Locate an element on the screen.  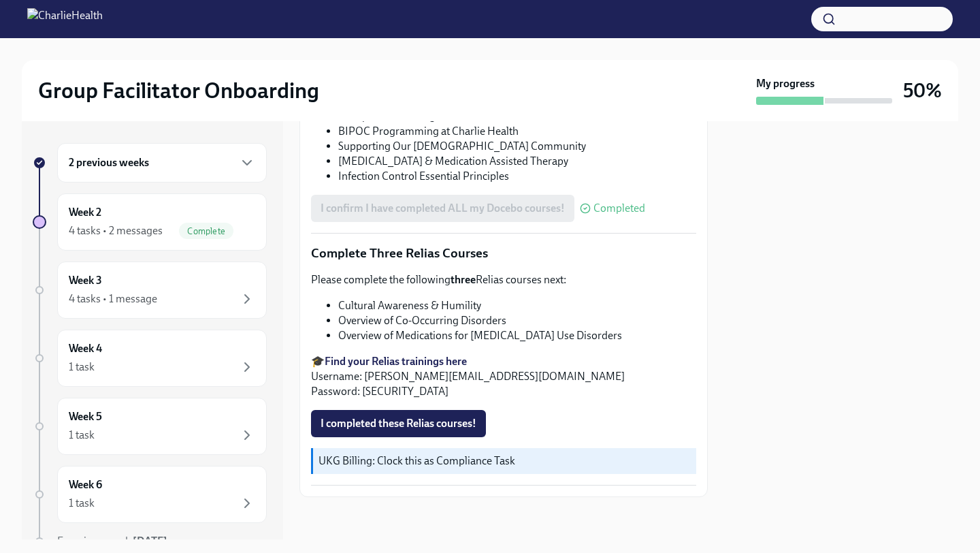
a: Week 61 task is located at coordinates (150, 494).